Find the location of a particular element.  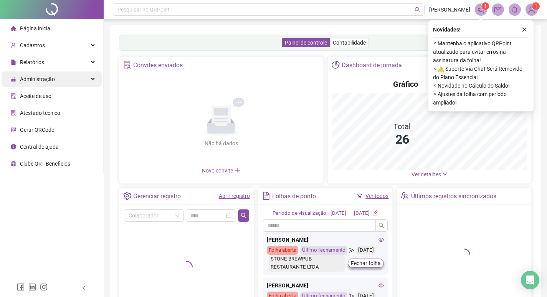

span: send is located at coordinates (352, 250).